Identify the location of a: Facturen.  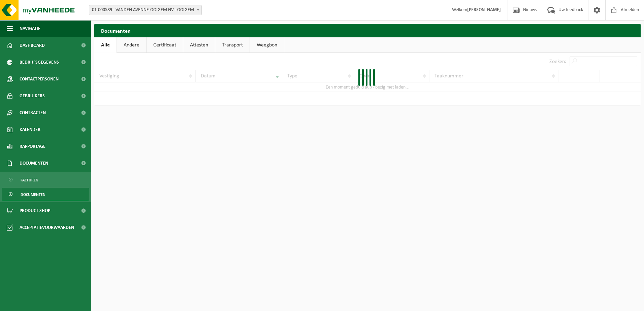
(45, 180).